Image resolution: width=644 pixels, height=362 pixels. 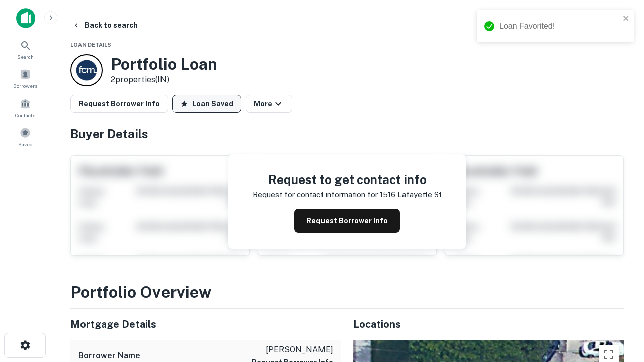 What do you see at coordinates (25, 57) in the screenshot?
I see `span: Search` at bounding box center [25, 57].